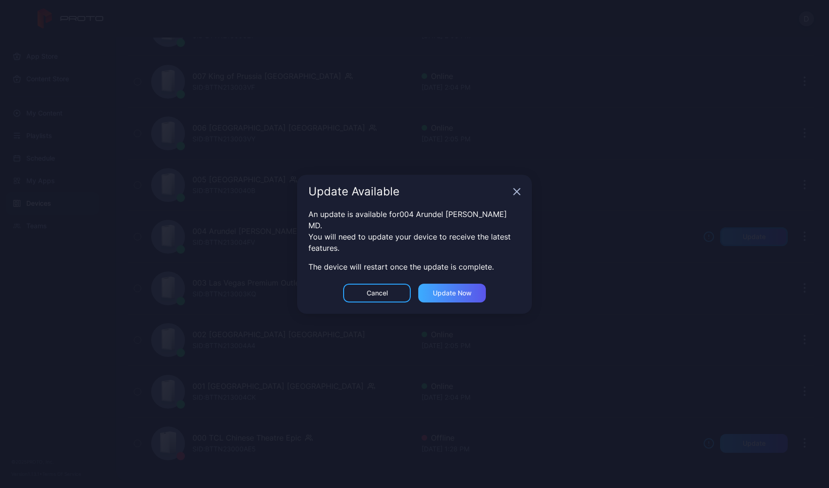 Image resolution: width=829 pixels, height=488 pixels. I want to click on button: Update now, so click(452, 293).